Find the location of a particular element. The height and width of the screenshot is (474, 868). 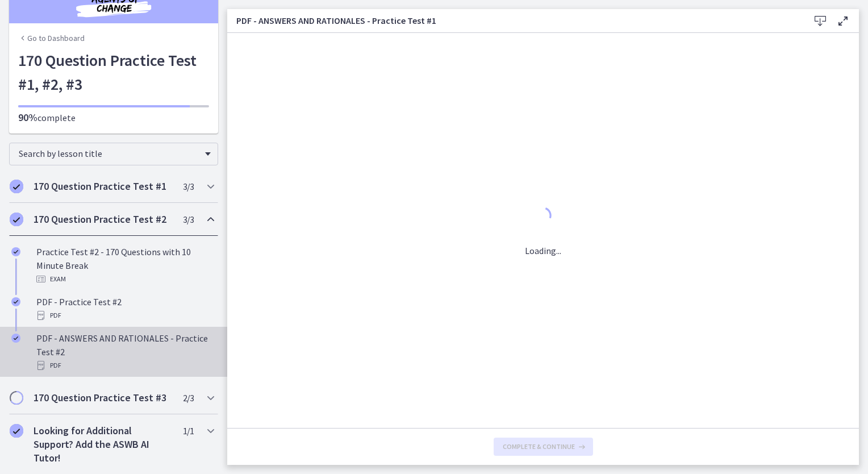

h2: 170 Question Practice Test #3 is located at coordinates (103, 397).